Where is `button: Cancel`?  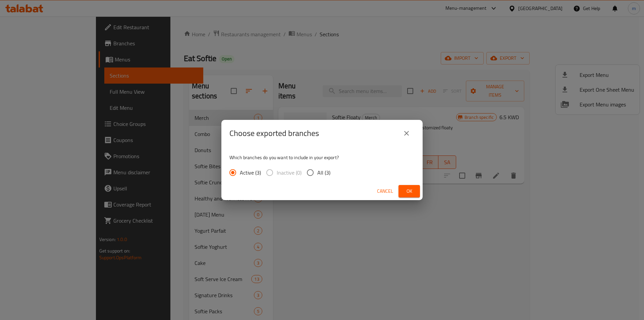 button: Cancel is located at coordinates (384, 191).